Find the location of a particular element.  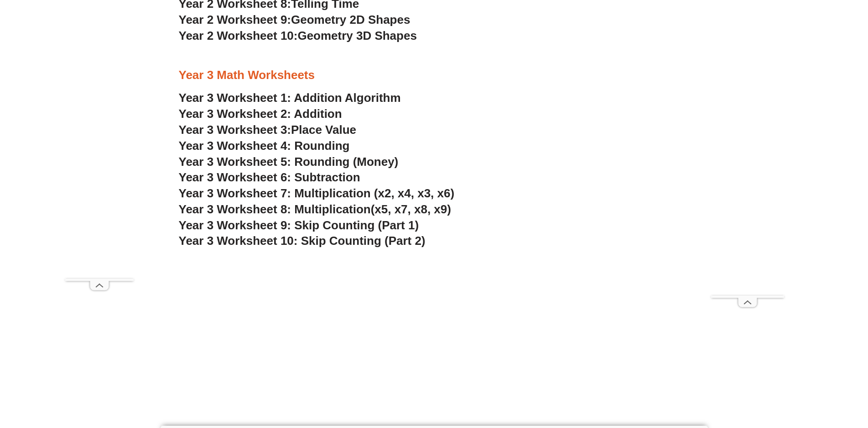

a: Year 2 Worksheet 10:Geometry 3D Shapes is located at coordinates (298, 36).